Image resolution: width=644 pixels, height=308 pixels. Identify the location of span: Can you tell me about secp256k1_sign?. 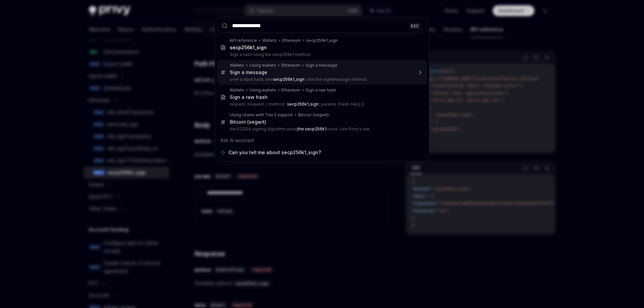
(275, 153).